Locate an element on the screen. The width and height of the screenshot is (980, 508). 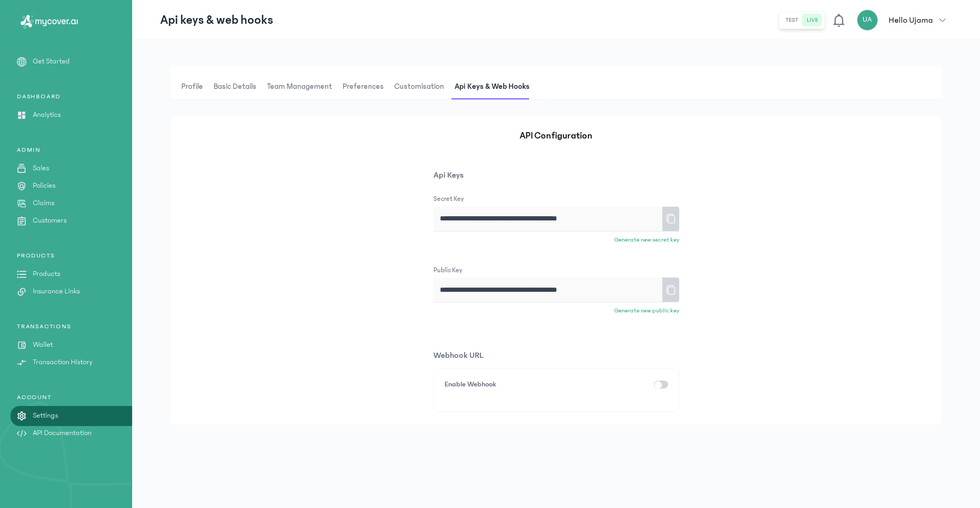
p: Transaction History is located at coordinates (62, 362).